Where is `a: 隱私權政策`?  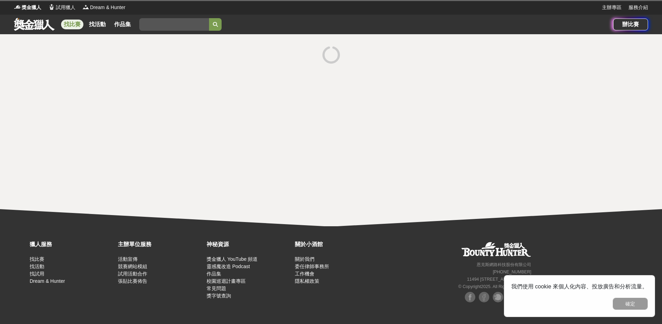 a: 隱私權政策 is located at coordinates (307, 281).